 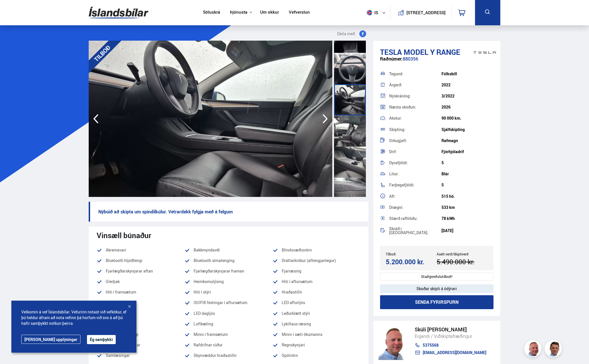 I want to click on div: 2026, so click(x=467, y=107).